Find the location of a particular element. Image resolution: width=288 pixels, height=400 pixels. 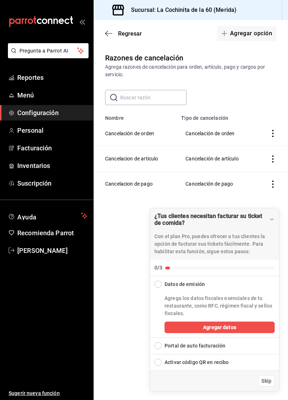

span: Suscripción is located at coordinates (52, 183).